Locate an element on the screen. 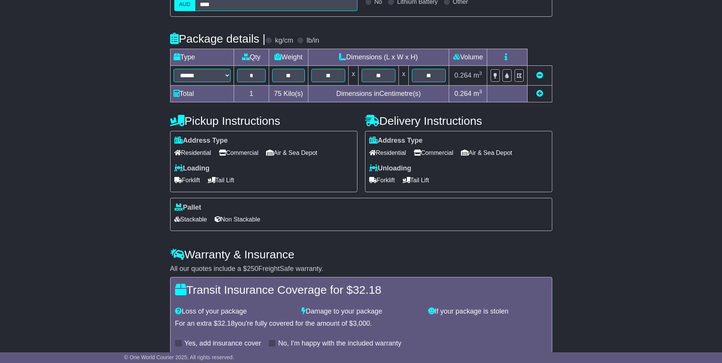 Image resolution: width=722 pixels, height=363 pixels. span: 3,000 is located at coordinates (361, 323).